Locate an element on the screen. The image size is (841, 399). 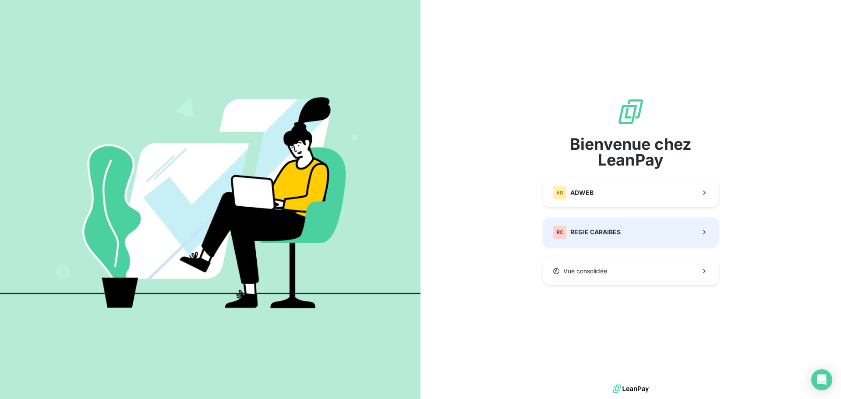
span: Vue consolidée is located at coordinates (586, 271).